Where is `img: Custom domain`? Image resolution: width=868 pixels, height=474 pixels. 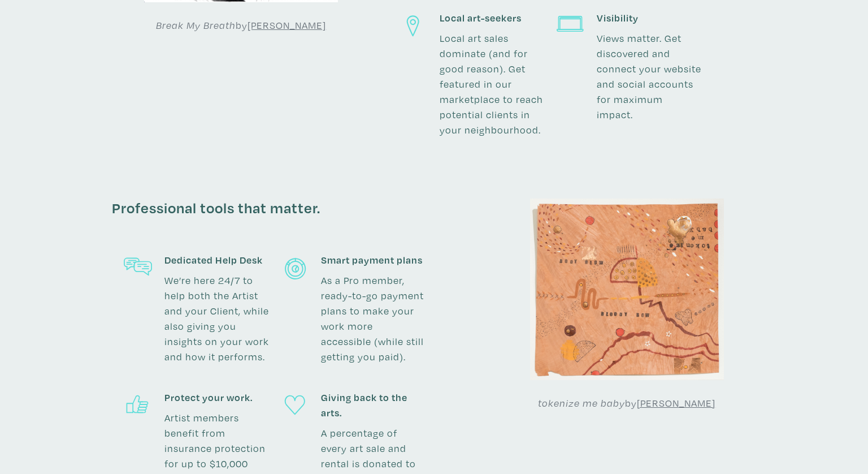
img: Custom domain is located at coordinates (570, 26).